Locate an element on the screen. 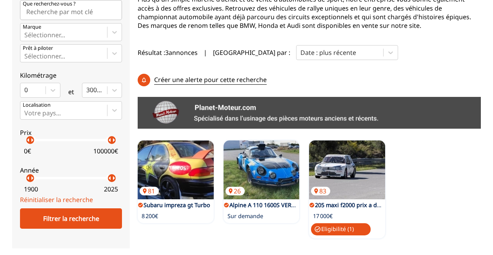 This screenshot has height=255, width=493. input: 300000 is located at coordinates (87, 90).